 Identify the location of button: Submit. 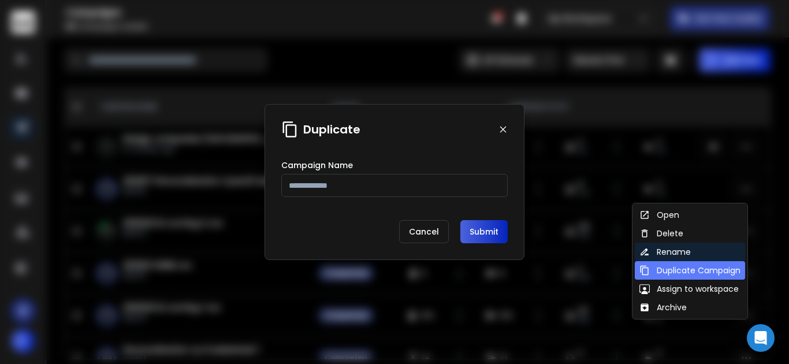
(484, 232).